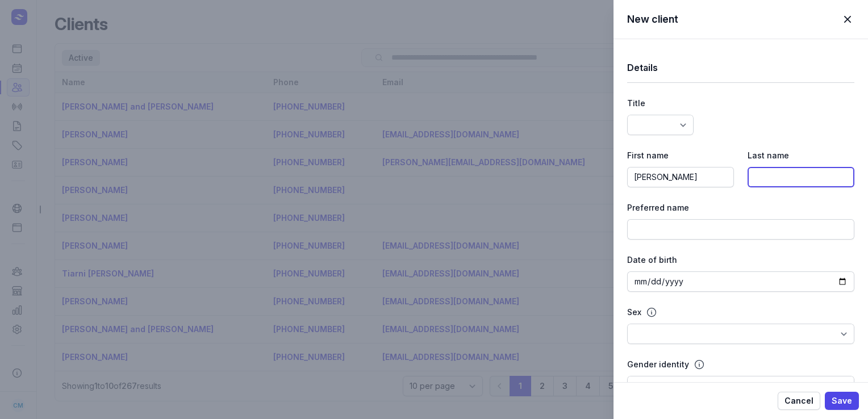 This screenshot has height=419, width=868. I want to click on button: Cancel, so click(798, 401).